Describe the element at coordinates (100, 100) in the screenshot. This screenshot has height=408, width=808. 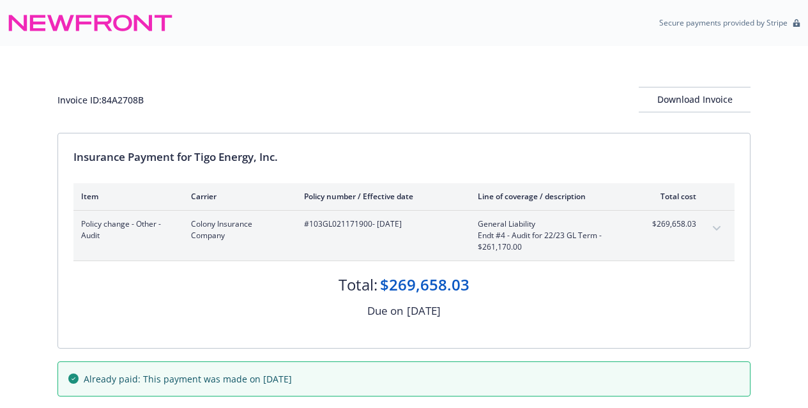
I see `div: Invoice ID: 84A2708B` at that location.